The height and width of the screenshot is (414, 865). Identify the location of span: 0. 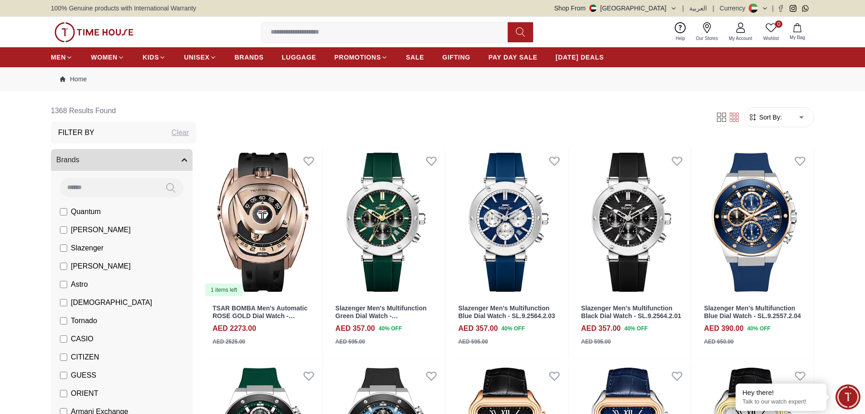
(779, 24).